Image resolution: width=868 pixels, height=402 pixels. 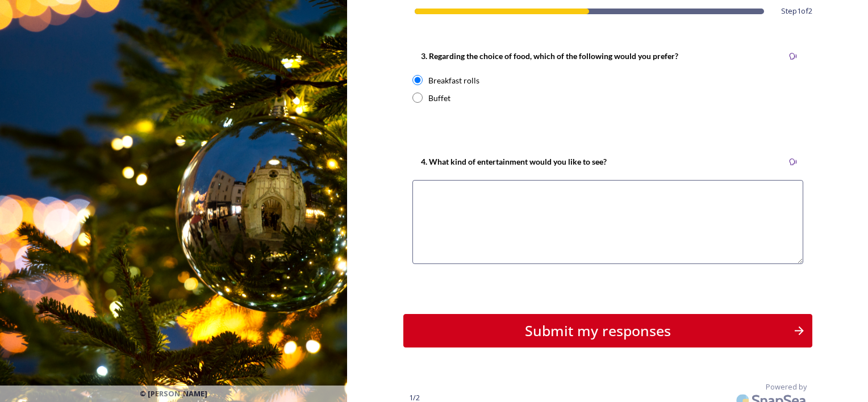 What do you see at coordinates (598, 331) in the screenshot?
I see `div: Submit my responses` at bounding box center [598, 331].